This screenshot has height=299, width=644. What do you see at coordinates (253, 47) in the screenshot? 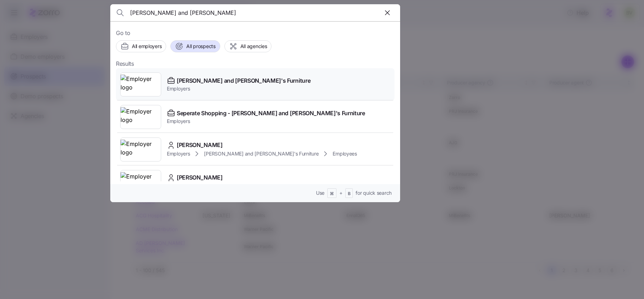
I see `span: All agencies` at bounding box center [253, 47].